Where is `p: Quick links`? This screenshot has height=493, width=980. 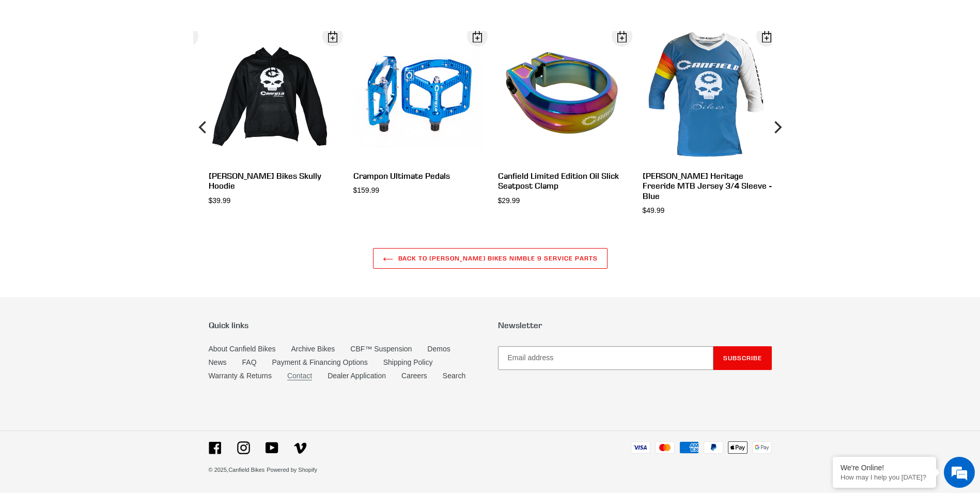
p: Quick links is located at coordinates (346, 325).